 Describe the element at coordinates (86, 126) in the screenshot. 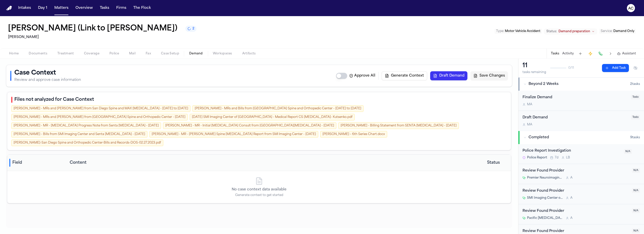

I see `div: Senta Neurosurgery Progress Note – Kutsenko, Mikhail (04/09/2025)` at that location.